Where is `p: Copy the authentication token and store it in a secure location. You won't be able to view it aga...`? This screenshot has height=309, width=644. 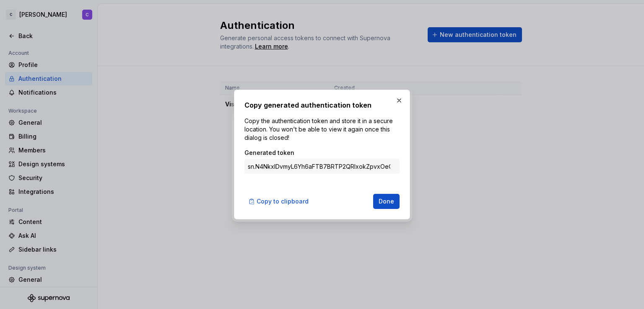 p: Copy the authentication token and store it in a secure location. You won't be able to view it aga... is located at coordinates (322, 129).